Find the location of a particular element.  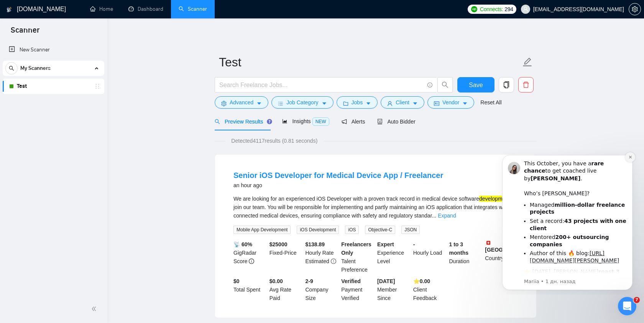

b: 1 to 3 months is located at coordinates (459, 249).